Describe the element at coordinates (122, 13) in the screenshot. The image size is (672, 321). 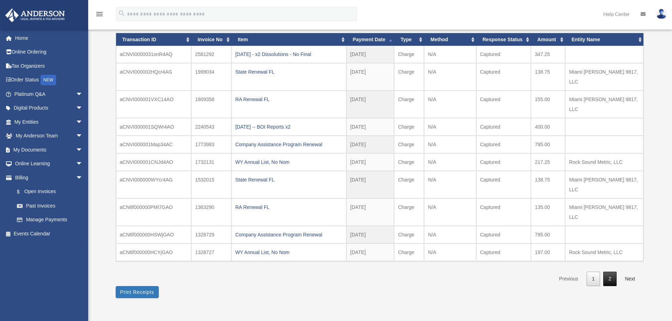
I see `i: search` at that location.